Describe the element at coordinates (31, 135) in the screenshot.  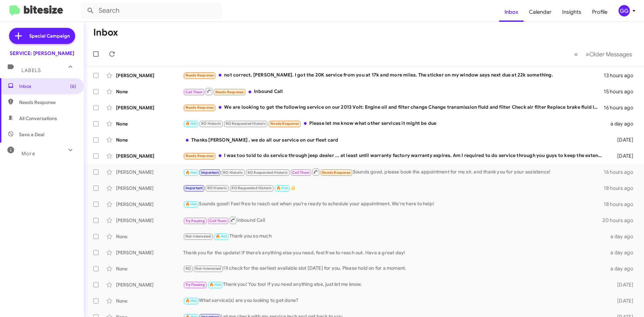
I see `span: Save a Deal` at that location.